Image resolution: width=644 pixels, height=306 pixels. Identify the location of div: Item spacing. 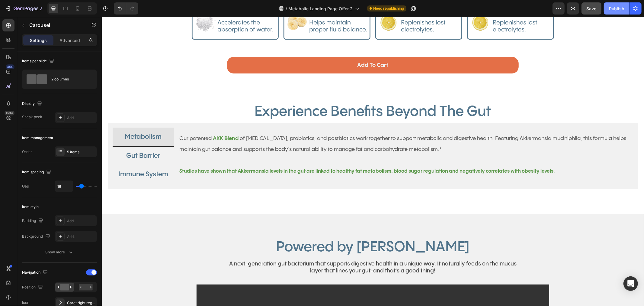
(37, 172).